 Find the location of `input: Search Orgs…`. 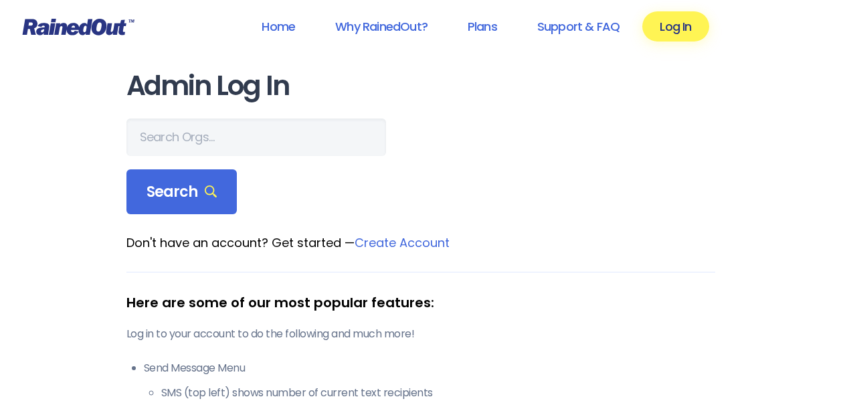

input: Search Orgs… is located at coordinates (256, 137).